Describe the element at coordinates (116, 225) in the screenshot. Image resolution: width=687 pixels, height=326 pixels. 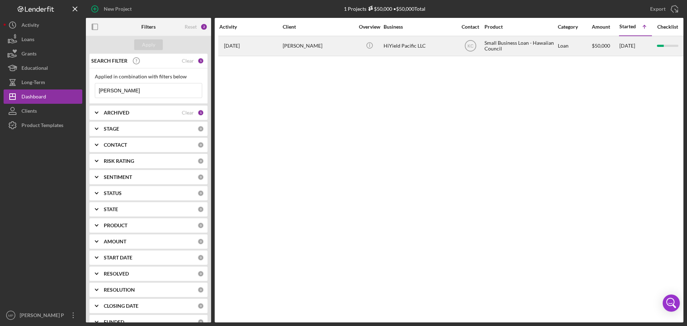
I see `b: PRODUCT` at that location.